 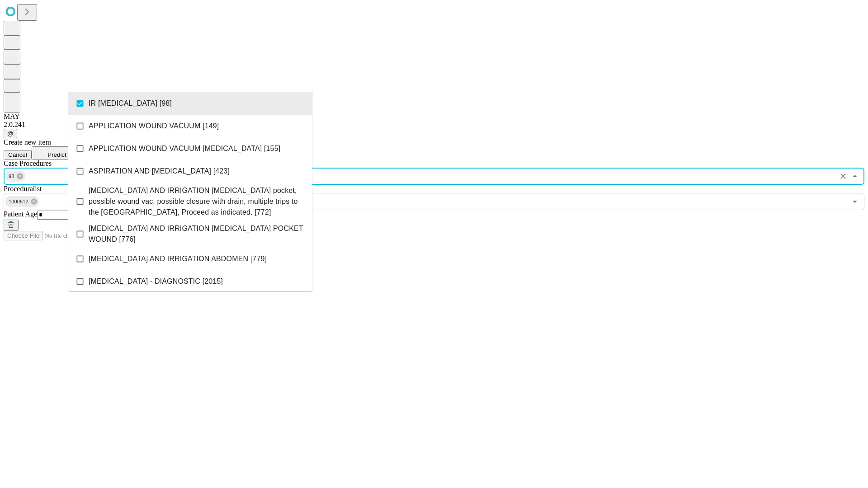 What do you see at coordinates (52, 153) in the screenshot?
I see `button: Predict` at bounding box center [52, 153].